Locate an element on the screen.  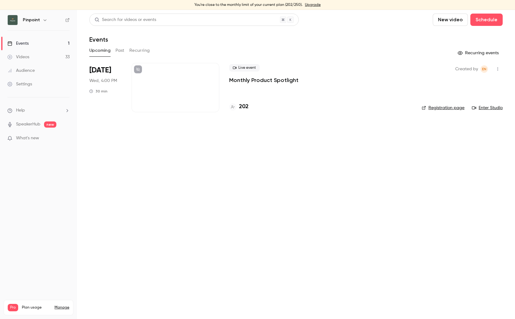
h4: 202 is located at coordinates (244, 107).